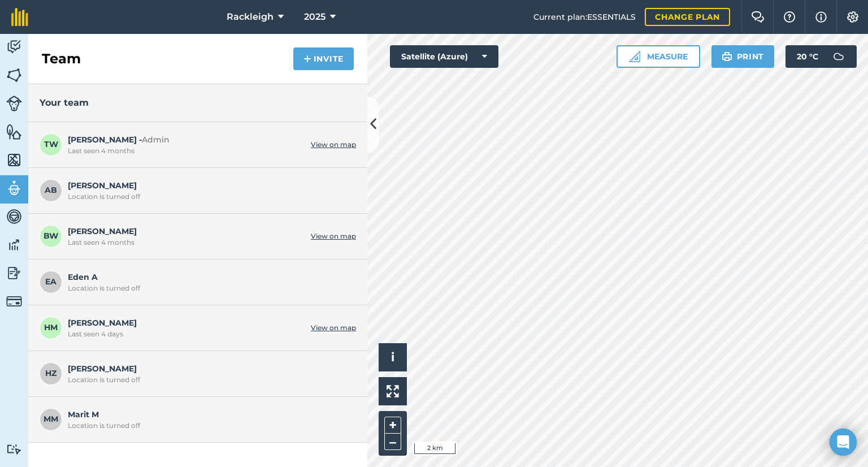 This screenshot has width=868, height=467. What do you see at coordinates (687, 17) in the screenshot?
I see `a: Change plan` at bounding box center [687, 17].